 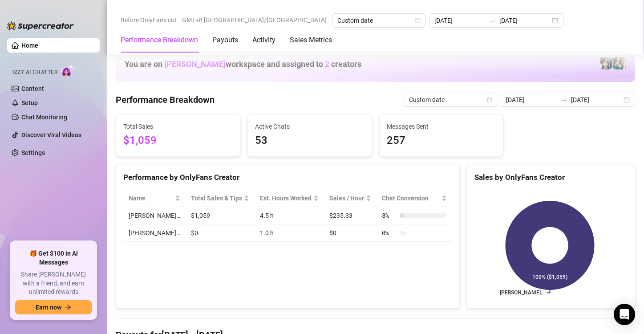 What do you see at coordinates (44, 117) in the screenshot?
I see `a: Chat Monitoring` at bounding box center [44, 117].